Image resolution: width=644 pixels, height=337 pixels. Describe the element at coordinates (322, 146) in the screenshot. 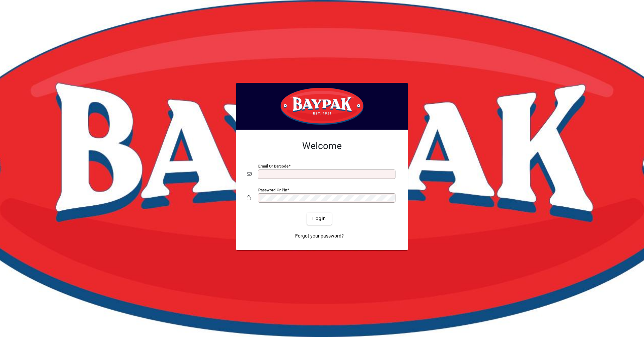

I see `h2: Welcome` at that location.